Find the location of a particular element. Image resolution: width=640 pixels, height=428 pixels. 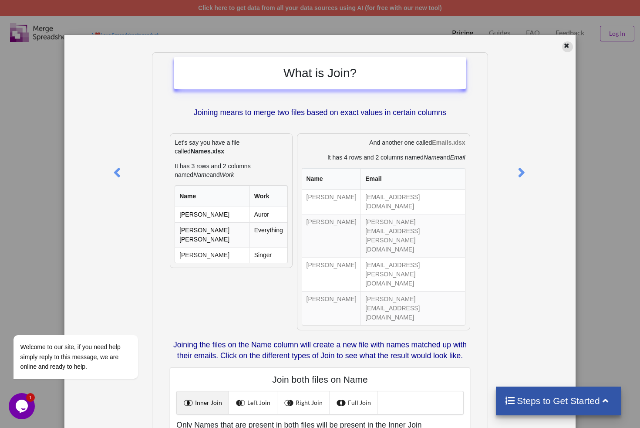

a: Full Join is located at coordinates (354, 402).